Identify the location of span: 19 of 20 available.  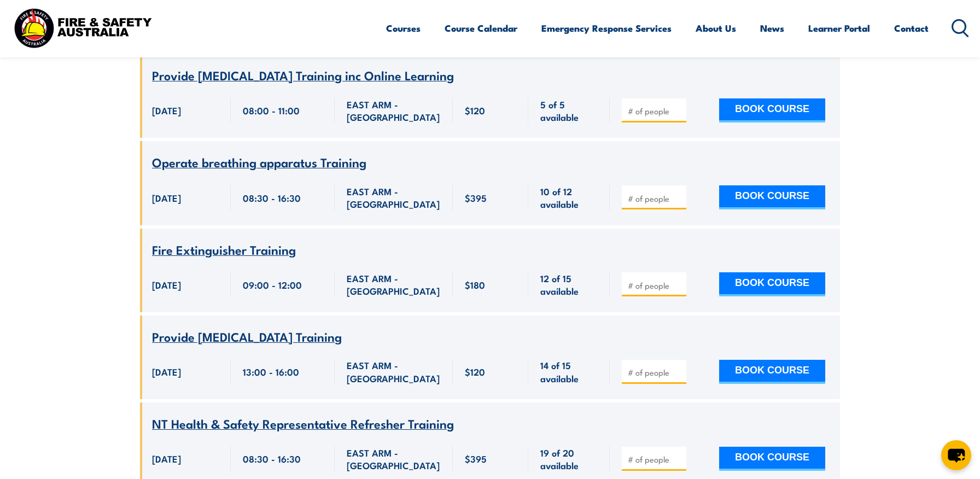
(569, 459).